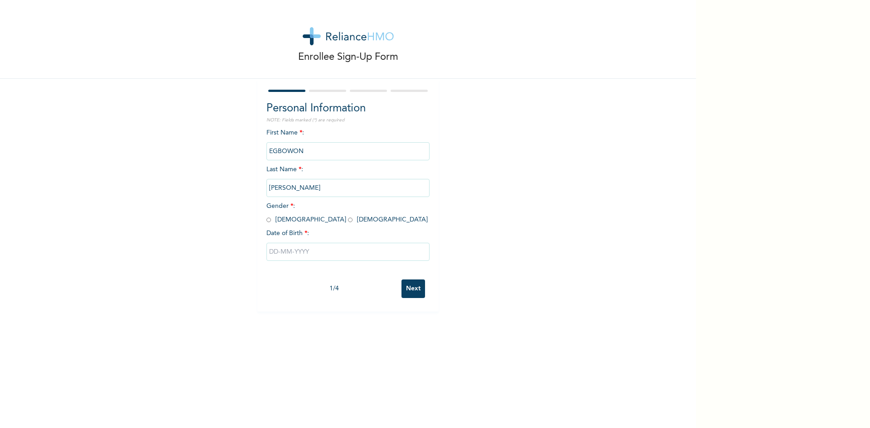  Describe the element at coordinates (348, 179) in the screenshot. I see `span: Last Name :` at that location.